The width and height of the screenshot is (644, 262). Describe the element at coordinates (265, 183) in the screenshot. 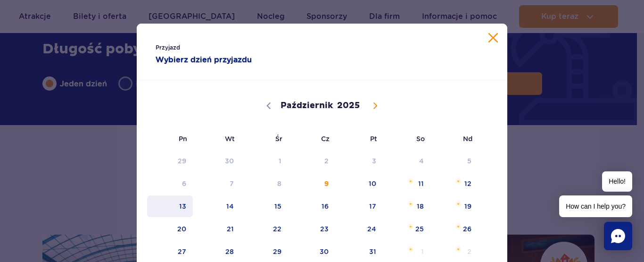

I see `span: Październik 8, 2025` at that location.